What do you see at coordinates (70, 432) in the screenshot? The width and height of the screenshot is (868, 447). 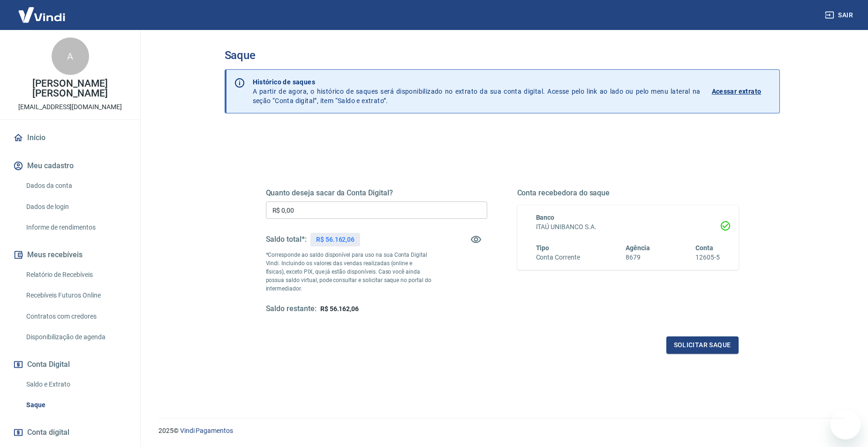 I see `a: Conta digital` at bounding box center [70, 432].